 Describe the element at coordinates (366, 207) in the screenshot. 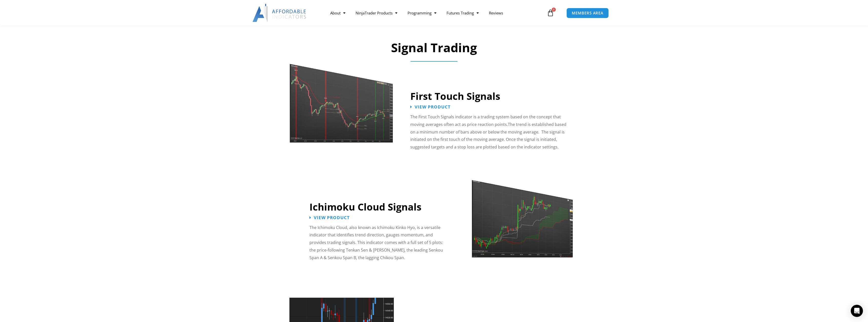

I see `a: Ichimoku Cloud Signals` at that location.